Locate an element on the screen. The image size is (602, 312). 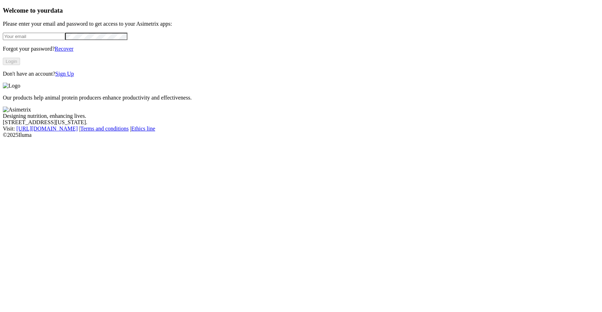
h3: Welcome to your is located at coordinates (301, 11).